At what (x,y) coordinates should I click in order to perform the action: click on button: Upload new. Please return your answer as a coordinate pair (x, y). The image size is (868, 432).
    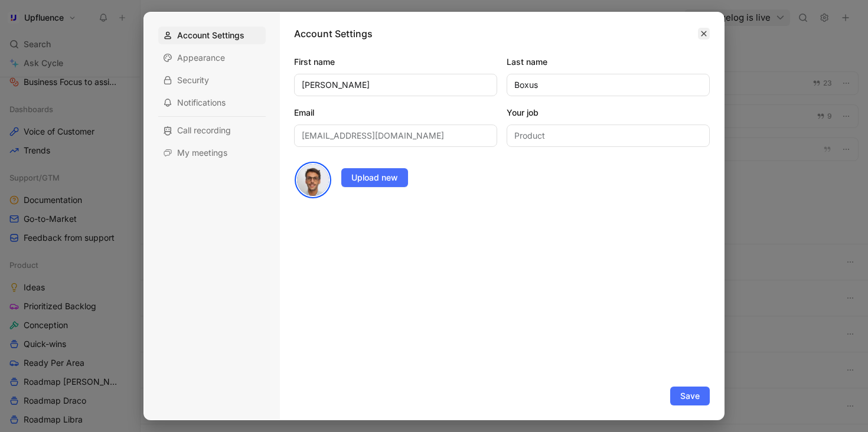
    Looking at the image, I should click on (374, 178).